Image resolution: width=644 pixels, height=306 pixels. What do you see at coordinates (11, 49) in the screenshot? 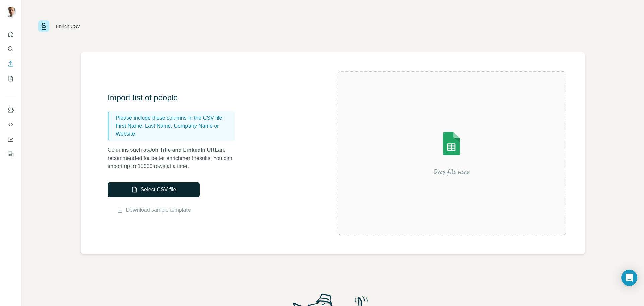
I see `button: Search` at bounding box center [11, 49].